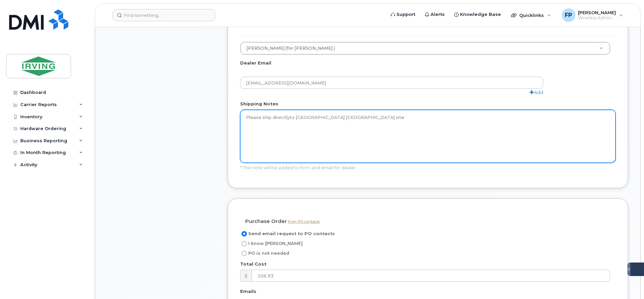 This screenshot has width=644, height=299. I want to click on input: Find something..., so click(164, 15).